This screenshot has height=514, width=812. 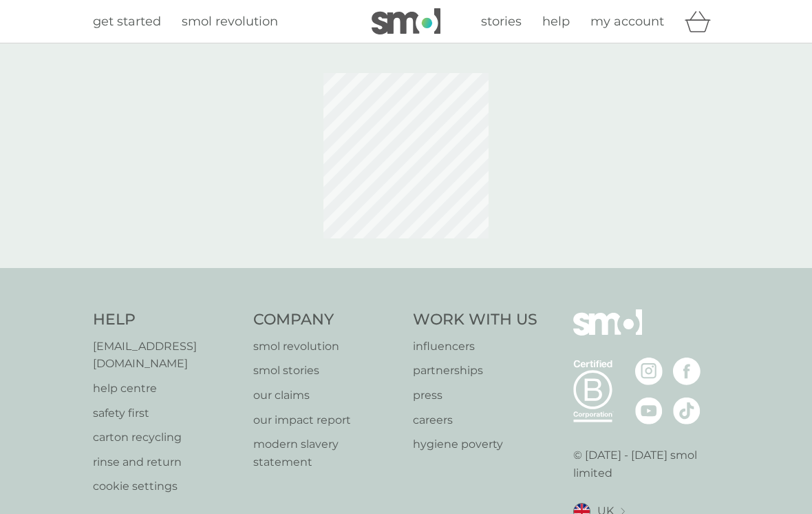 I want to click on p: press, so click(x=475, y=395).